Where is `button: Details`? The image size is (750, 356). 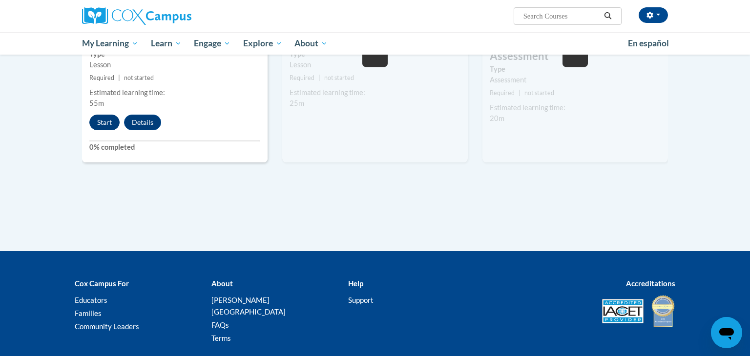
button: Details is located at coordinates (143, 123).